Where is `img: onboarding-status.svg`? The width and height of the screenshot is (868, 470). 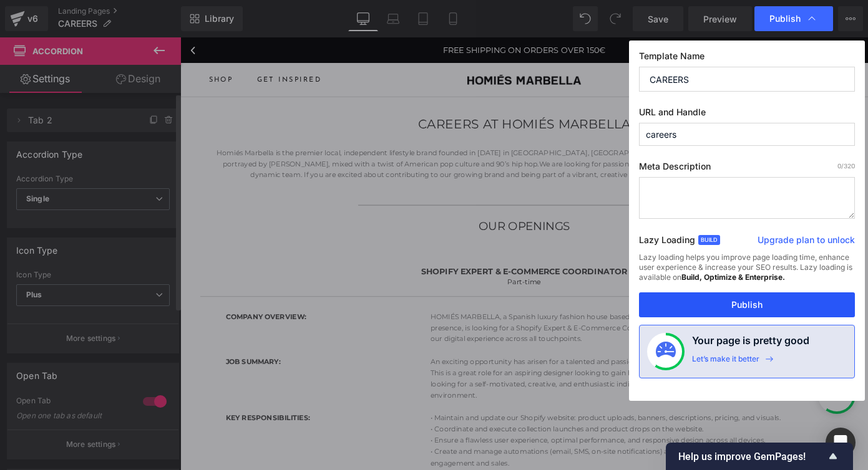 img: onboarding-status.svg is located at coordinates (666, 352).